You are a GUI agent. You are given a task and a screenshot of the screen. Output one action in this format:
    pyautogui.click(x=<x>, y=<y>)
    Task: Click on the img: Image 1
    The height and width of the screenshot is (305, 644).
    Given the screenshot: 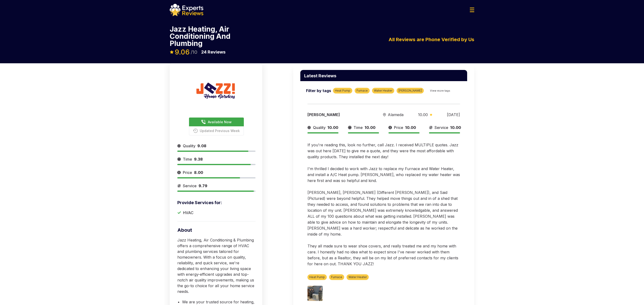 What is the action you would take?
    pyautogui.click(x=315, y=294)
    